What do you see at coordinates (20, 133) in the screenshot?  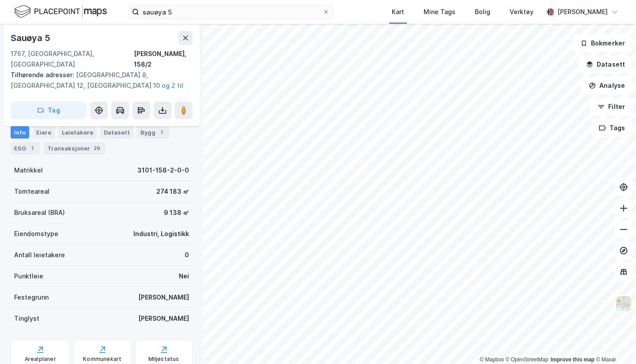 I see `div: Info` at bounding box center [20, 133].